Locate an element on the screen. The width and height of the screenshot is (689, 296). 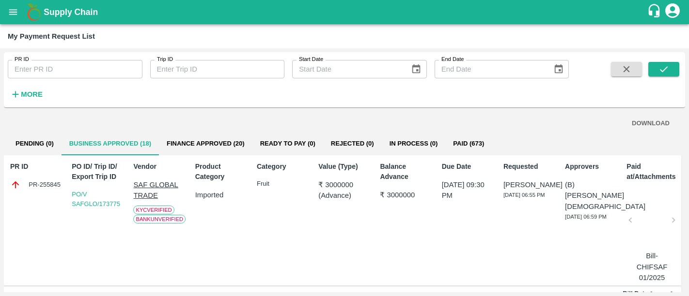
button: In Process (0) is located at coordinates (414, 144).